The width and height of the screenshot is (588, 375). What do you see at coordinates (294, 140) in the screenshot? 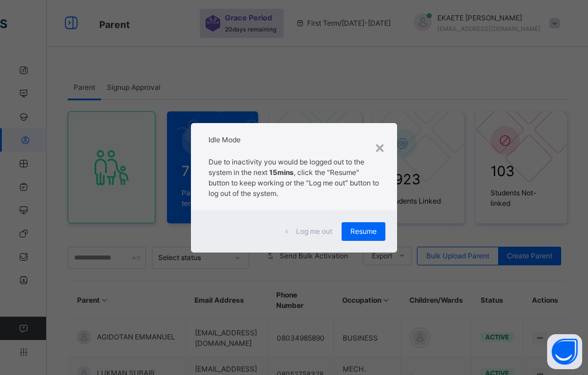
I see `h2: Idle Mode` at bounding box center [294, 140].